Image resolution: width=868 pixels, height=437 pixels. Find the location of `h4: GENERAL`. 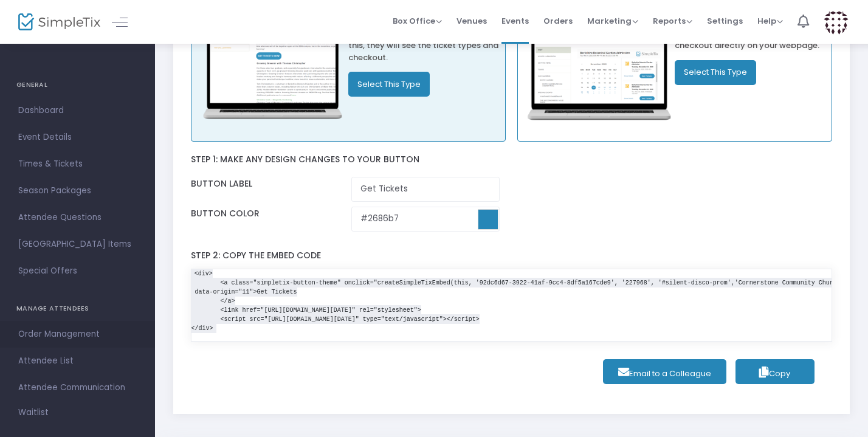

h4: GENERAL is located at coordinates (77, 85).